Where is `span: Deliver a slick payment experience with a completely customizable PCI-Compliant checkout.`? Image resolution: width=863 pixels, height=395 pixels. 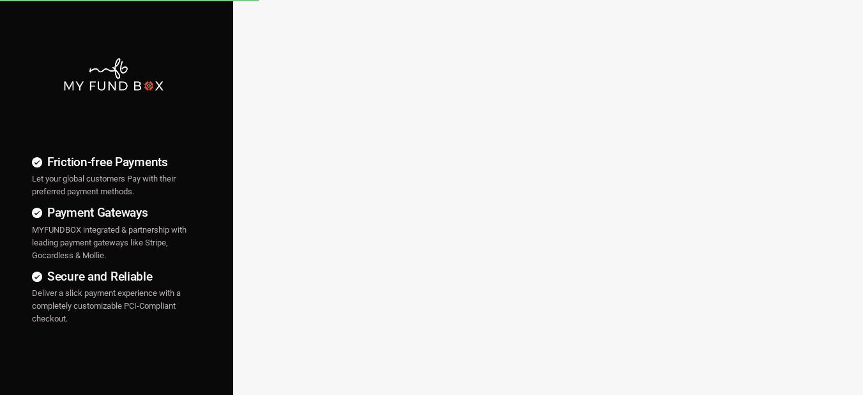 span: Deliver a slick payment experience with a completely customizable PCI-Compliant checkout. is located at coordinates (106, 305).